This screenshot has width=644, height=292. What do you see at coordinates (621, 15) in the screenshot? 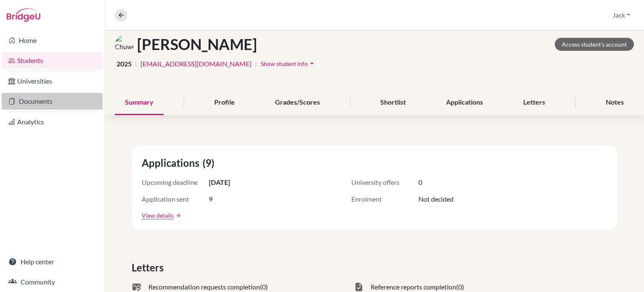
I see `button: Jack` at bounding box center [621, 15].